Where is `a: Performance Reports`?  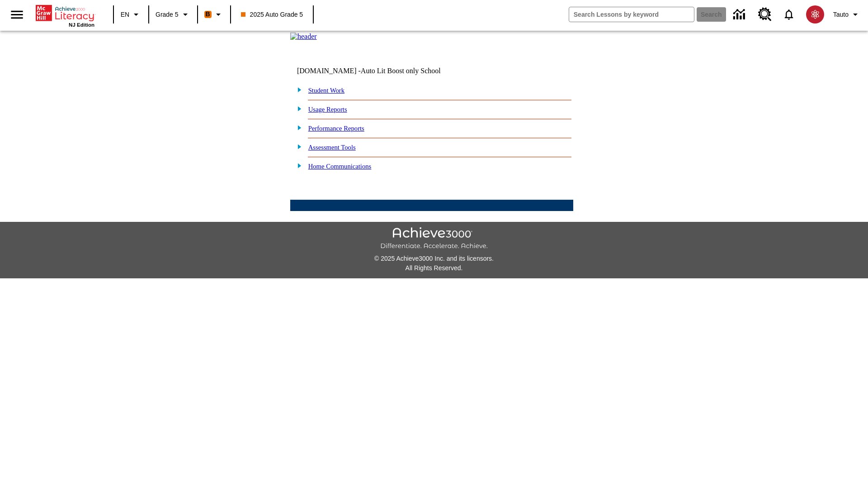 a: Performance Reports is located at coordinates (336, 128).